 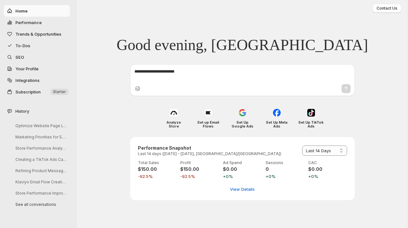 I want to click on h4: 0, so click(x=285, y=169).